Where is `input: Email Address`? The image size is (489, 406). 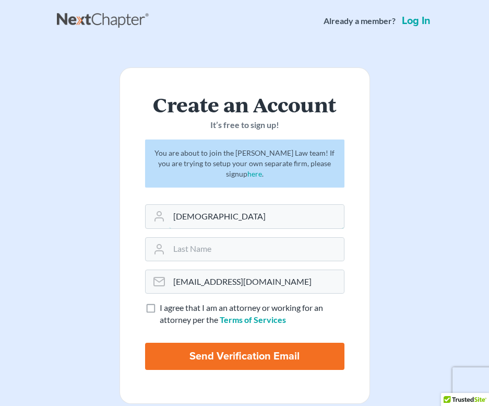
input: Email Address is located at coordinates (256, 281).